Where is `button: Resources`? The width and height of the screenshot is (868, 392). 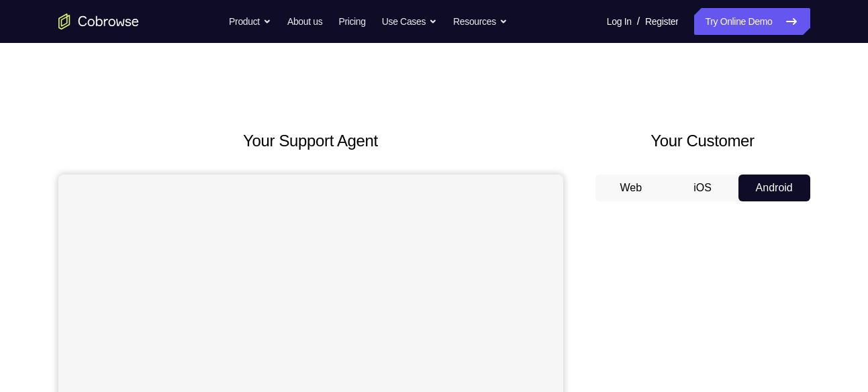 button: Resources is located at coordinates (480, 22).